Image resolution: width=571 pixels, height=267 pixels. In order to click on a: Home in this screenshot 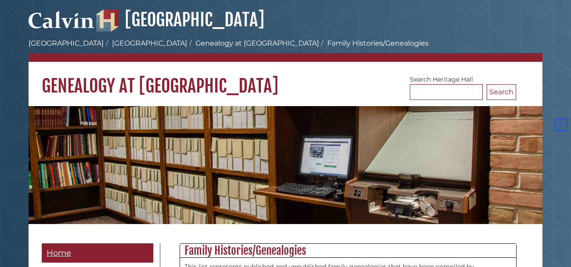, I will do `click(97, 253)`.